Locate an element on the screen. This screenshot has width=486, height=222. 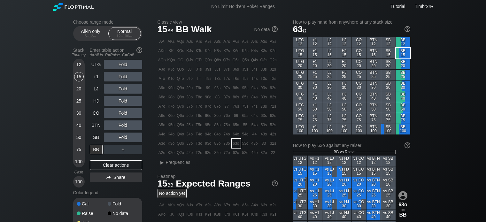
div: 88 is located at coordinates (217, 97).